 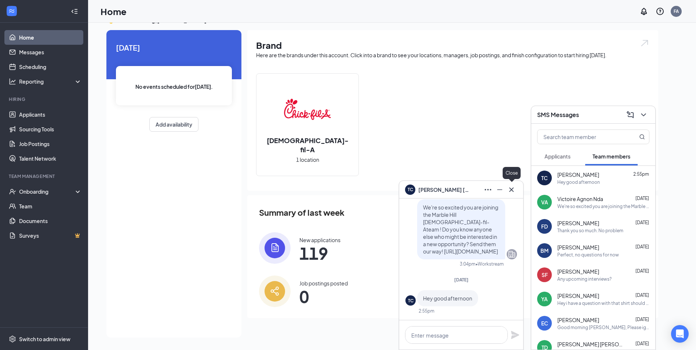 I want to click on img: open.6027fd2a22e1237b5b06.svg, so click(x=645, y=43).